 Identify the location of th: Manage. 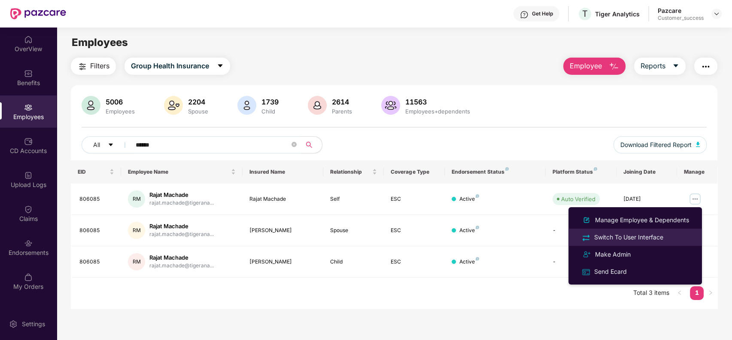
(697, 172).